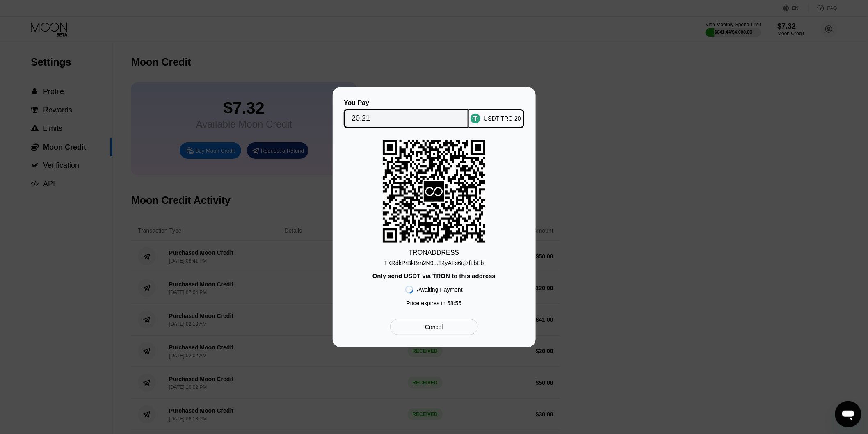 The height and width of the screenshot is (434, 868). Describe the element at coordinates (434, 275) in the screenshot. I see `div: Only send USDT via TRON to this address` at that location.